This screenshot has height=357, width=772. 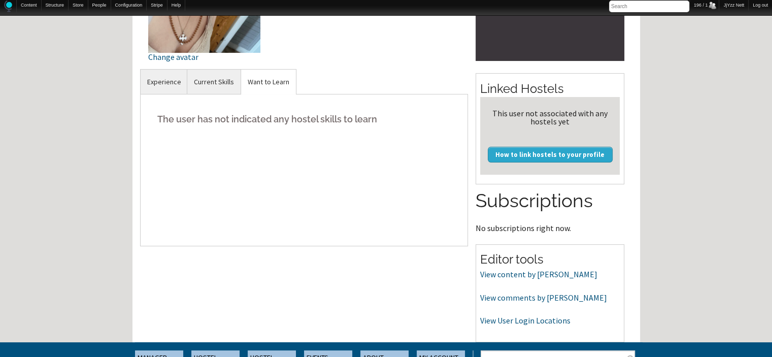 I want to click on h2: Editor tools, so click(x=549, y=259).